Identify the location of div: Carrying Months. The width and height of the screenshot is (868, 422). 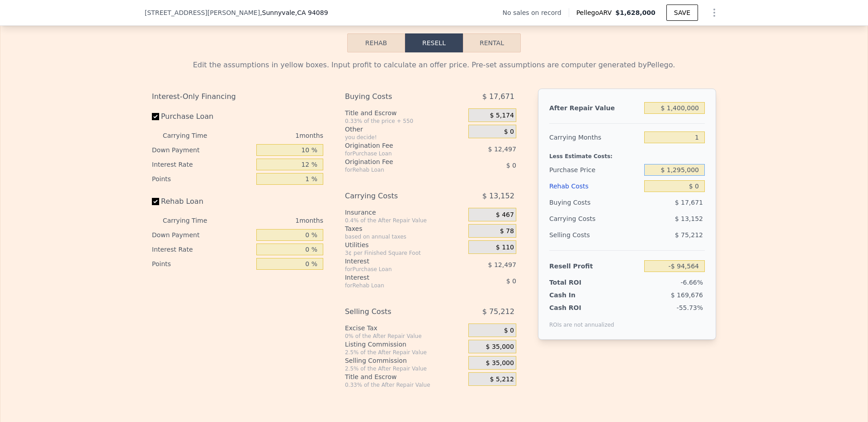
(595, 137).